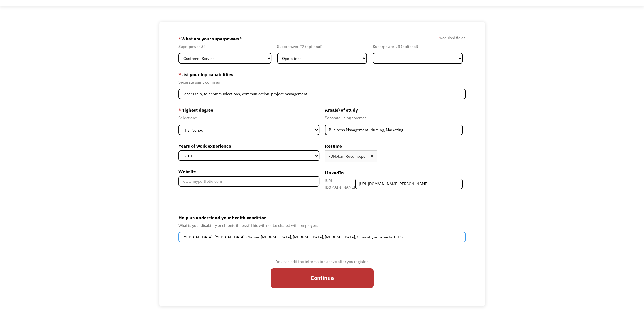 The height and width of the screenshot is (319, 644). I want to click on label: Resume, so click(394, 146).